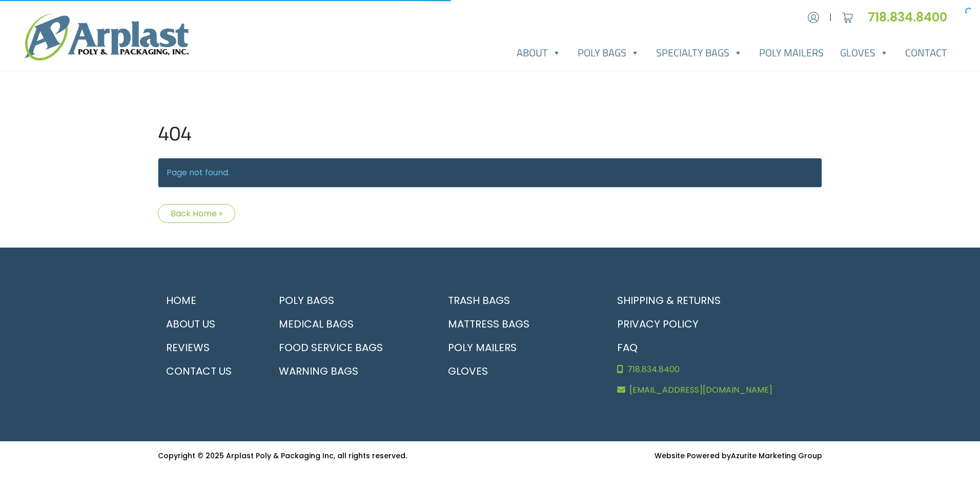 This screenshot has height=489, width=980. I want to click on small: Website Powered by, so click(738, 455).